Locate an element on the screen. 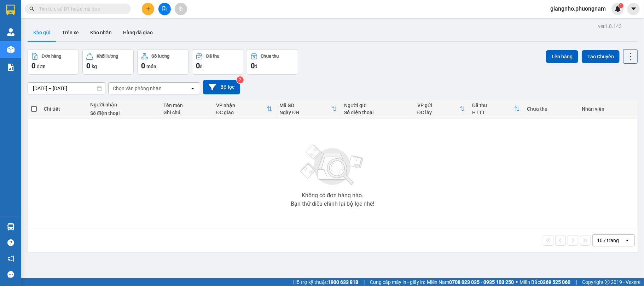  button: Kho nhận is located at coordinates (101, 33).